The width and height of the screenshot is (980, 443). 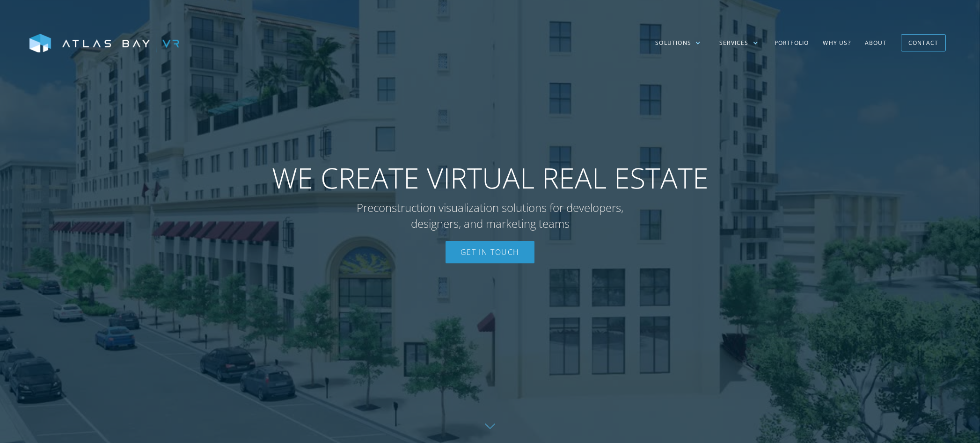 What do you see at coordinates (490, 215) in the screenshot?
I see `p: Preconstruction visualization solutions for developers, designers, and marketing teams` at bounding box center [490, 215].